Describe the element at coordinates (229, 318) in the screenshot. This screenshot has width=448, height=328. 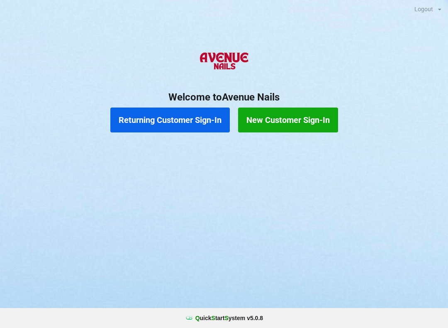
I see `b: uick tart ystem v 5.0.8` at that location.